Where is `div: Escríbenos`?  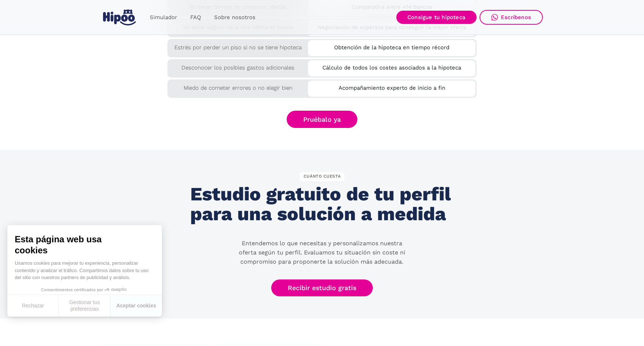
div: Escríbenos is located at coordinates (516, 17).